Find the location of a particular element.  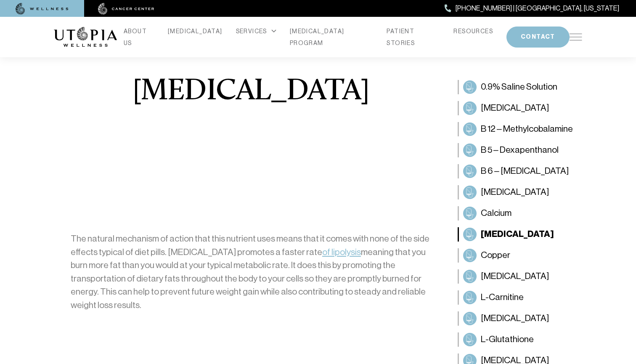

a: L-GlutathioneL-Glutathione is located at coordinates (520, 339).